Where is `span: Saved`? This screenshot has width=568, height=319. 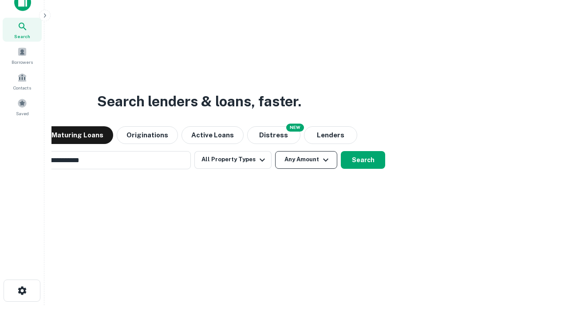 span: Saved is located at coordinates (22, 114).